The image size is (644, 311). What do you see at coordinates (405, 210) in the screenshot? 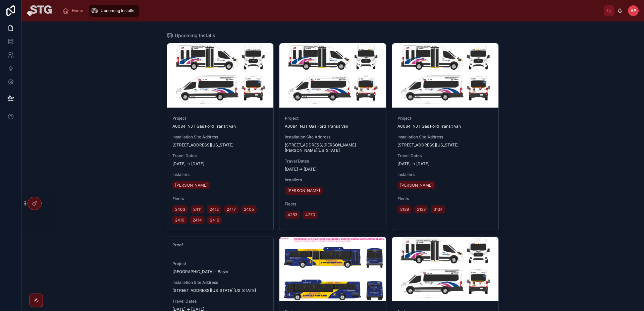
I see `span: 3129` at bounding box center [405, 210].